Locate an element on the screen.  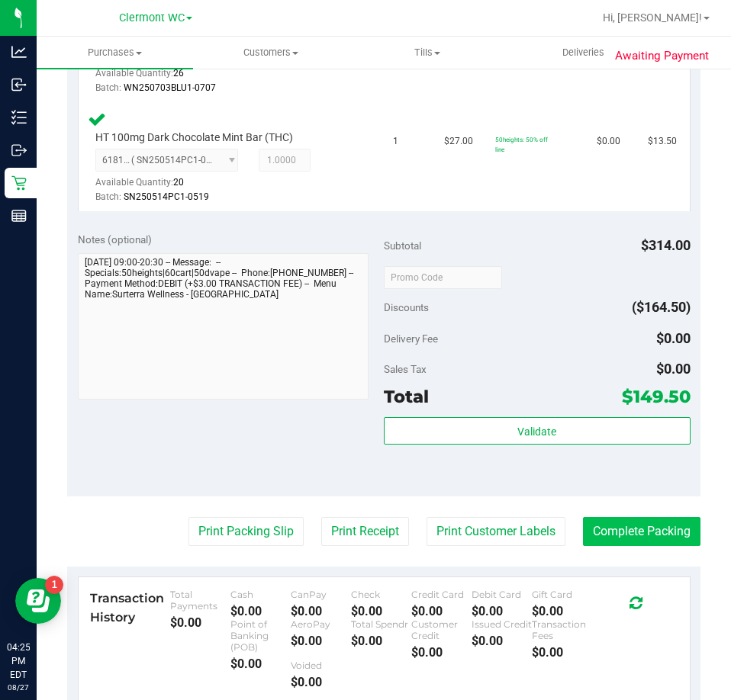
a: Customers is located at coordinates (271, 53).